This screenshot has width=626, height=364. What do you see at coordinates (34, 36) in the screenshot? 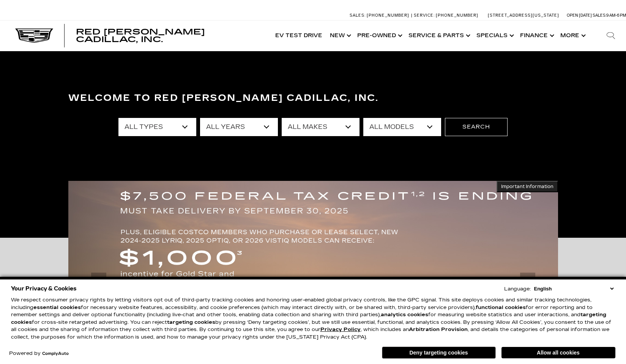
I see `img: Cadillac Dark Logo with Cadillac White Text` at bounding box center [34, 36].